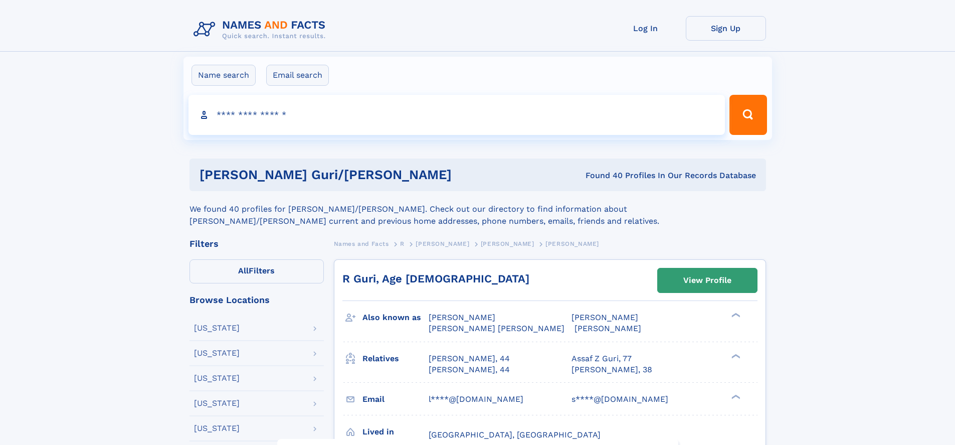  Describe the element at coordinates (224, 75) in the screenshot. I see `label: Name search` at that location.